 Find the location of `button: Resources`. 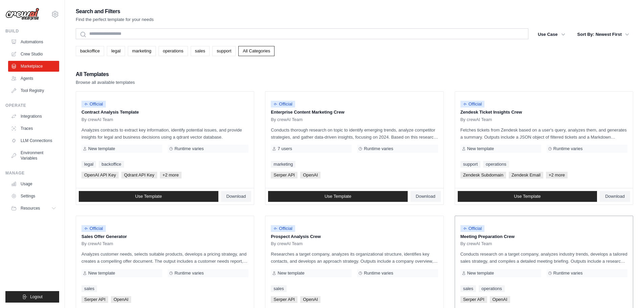

button: Resources is located at coordinates (34, 209).